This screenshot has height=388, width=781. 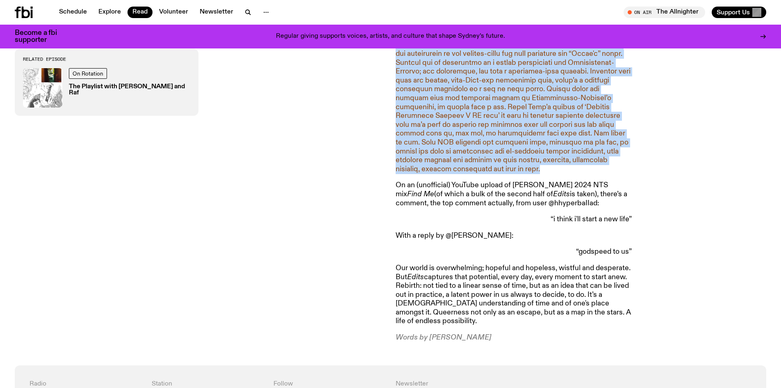 What do you see at coordinates (514, 219) in the screenshot?
I see `p: “i think i'll start a new life”` at bounding box center [514, 219].